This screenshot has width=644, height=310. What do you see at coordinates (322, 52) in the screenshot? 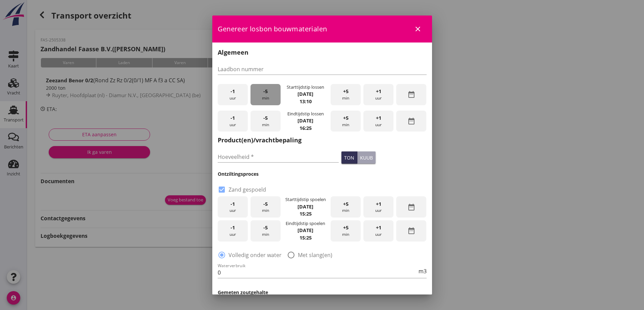
I see `h2: Algemeen` at bounding box center [322, 52].